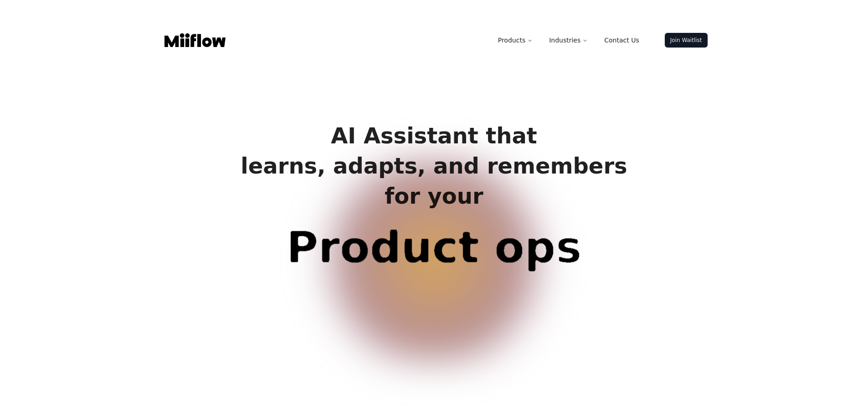  Describe the element at coordinates (569, 40) in the screenshot. I see `nav: Main` at that location.